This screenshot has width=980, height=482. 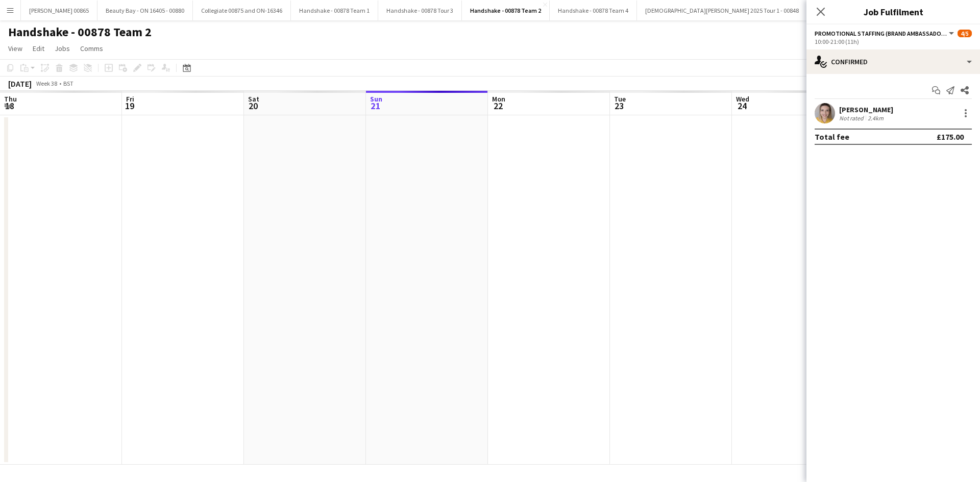 What do you see at coordinates (965, 33) in the screenshot?
I see `span: 4/5` at bounding box center [965, 33].